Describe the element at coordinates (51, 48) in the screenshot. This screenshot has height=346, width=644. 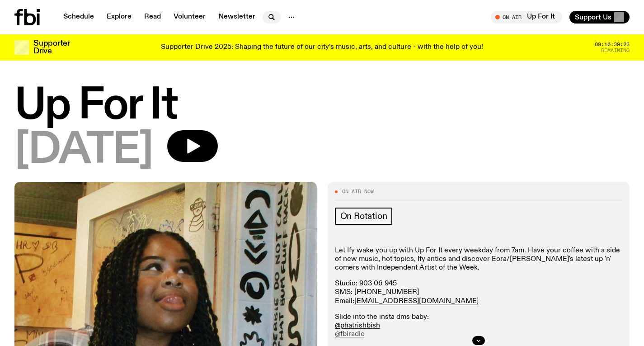
I see `h3: Supporter Drive` at that location.